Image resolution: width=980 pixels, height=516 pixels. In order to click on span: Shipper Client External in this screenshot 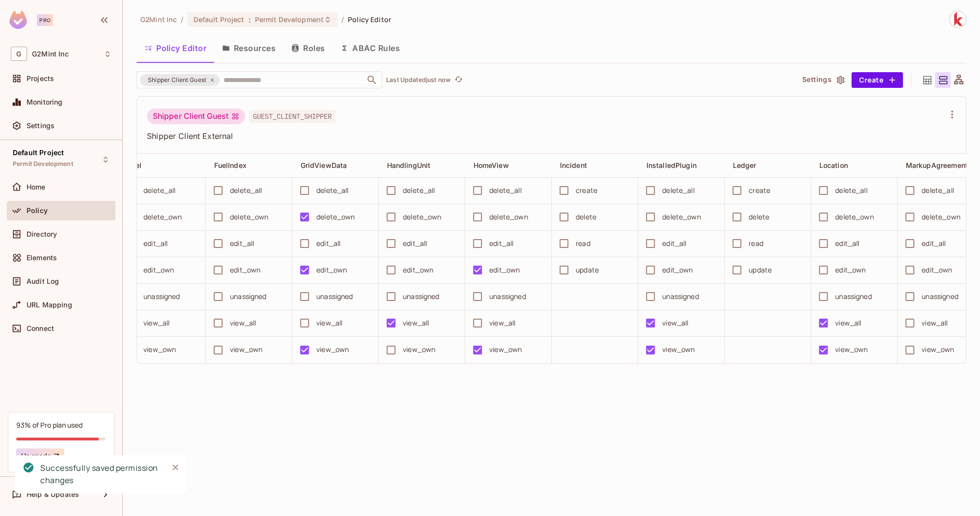, I will do `click(545, 136)`.